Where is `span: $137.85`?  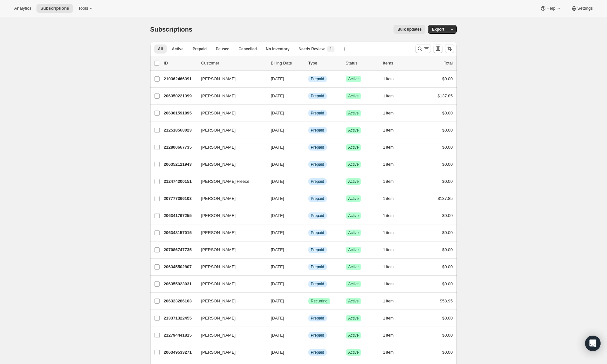 span: $137.85 is located at coordinates (445, 198).